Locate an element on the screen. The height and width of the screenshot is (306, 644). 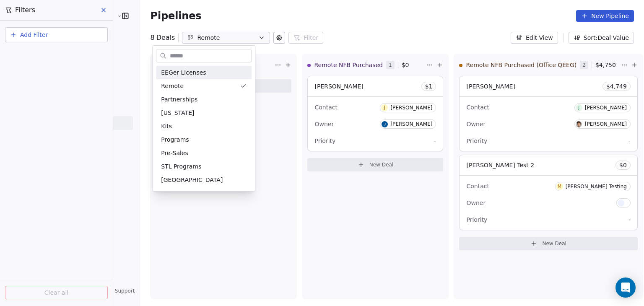
span: Programs is located at coordinates (175, 140).